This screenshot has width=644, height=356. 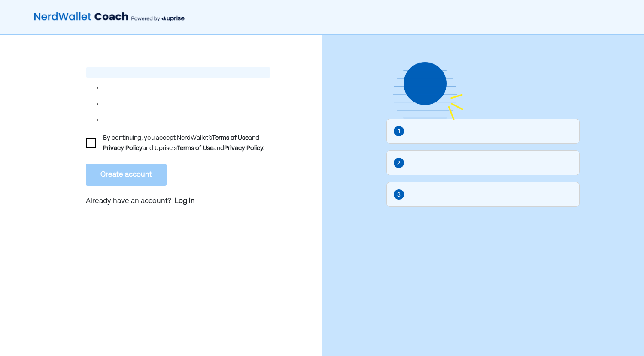 I want to click on div: 1, so click(x=398, y=132).